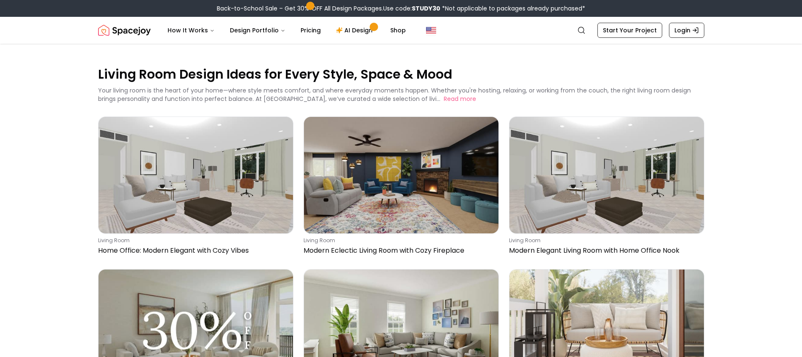 The width and height of the screenshot is (802, 357). Describe the element at coordinates (607, 188) in the screenshot. I see `a: Modern Elegant Living Room with Home Office Nookliving roomModern Elegant Living Room with Home O...` at that location.